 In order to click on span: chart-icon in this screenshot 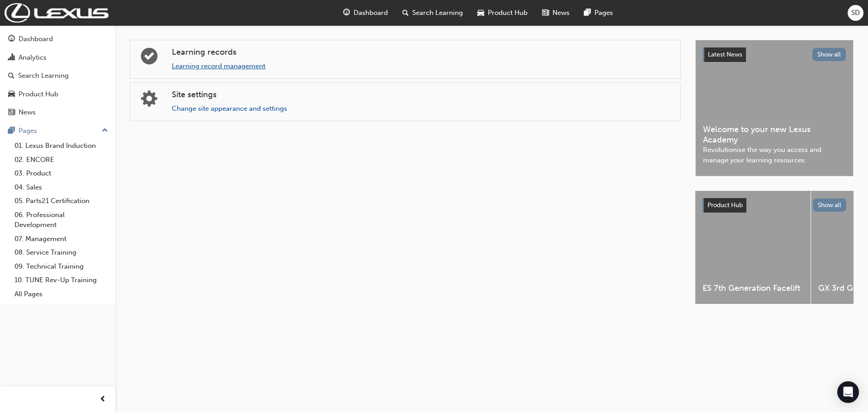, I will do `click(12, 58)`.